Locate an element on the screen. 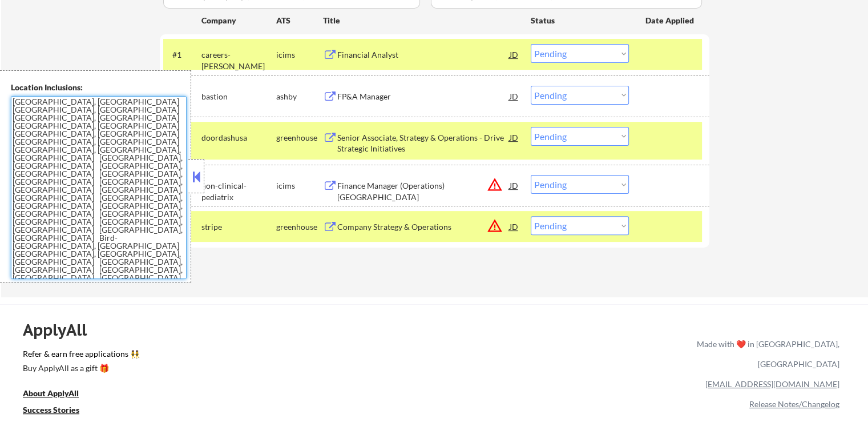 Image resolution: width=868 pixels, height=422 pixels. a: About ApplyAll is located at coordinates (59, 394).